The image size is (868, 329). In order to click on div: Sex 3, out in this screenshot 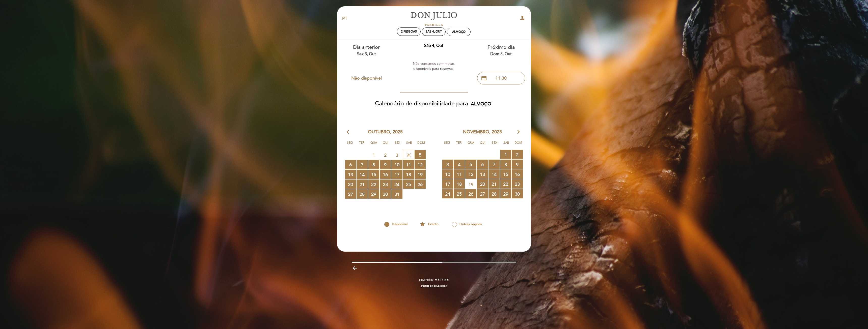, I will do `click(366, 54)`.